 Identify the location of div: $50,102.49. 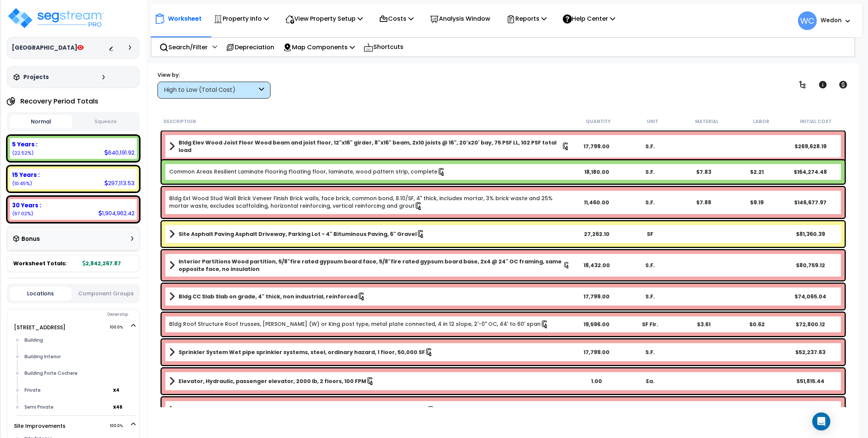
(810, 410).